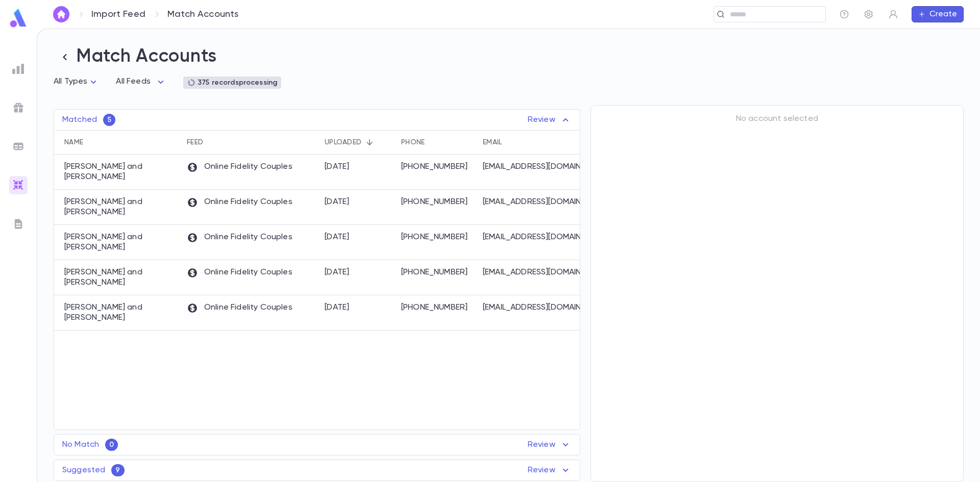 This screenshot has height=482, width=980. What do you see at coordinates (83, 471) in the screenshot?
I see `p: Suggested` at bounding box center [83, 471].